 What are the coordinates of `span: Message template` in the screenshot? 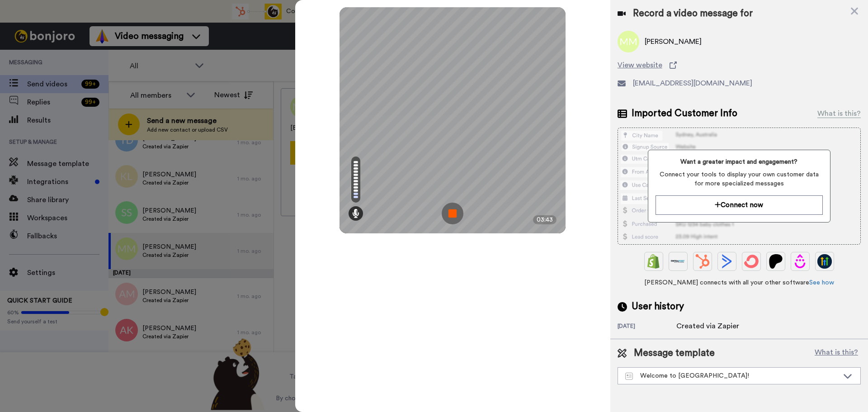 It's located at (674, 354).